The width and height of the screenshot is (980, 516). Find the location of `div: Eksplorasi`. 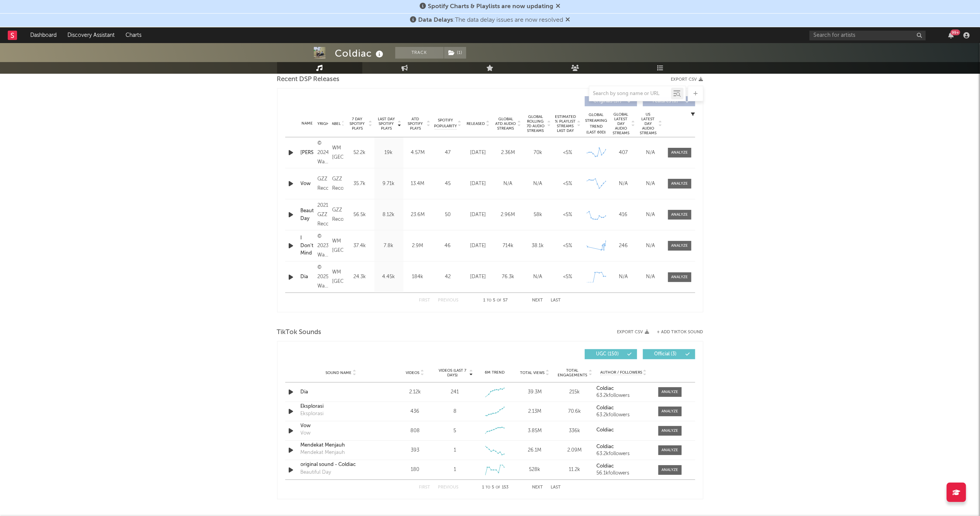

div: Eksplorasi is located at coordinates (341, 407).